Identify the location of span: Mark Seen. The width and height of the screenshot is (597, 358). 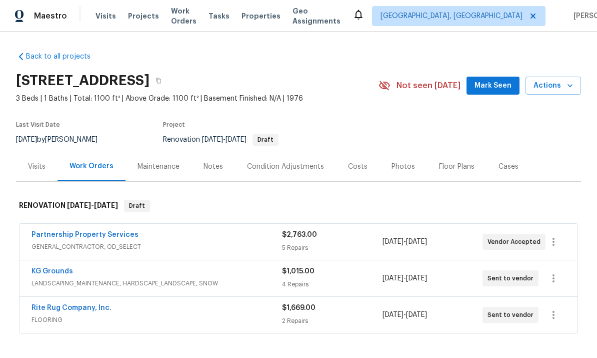
(493, 86).